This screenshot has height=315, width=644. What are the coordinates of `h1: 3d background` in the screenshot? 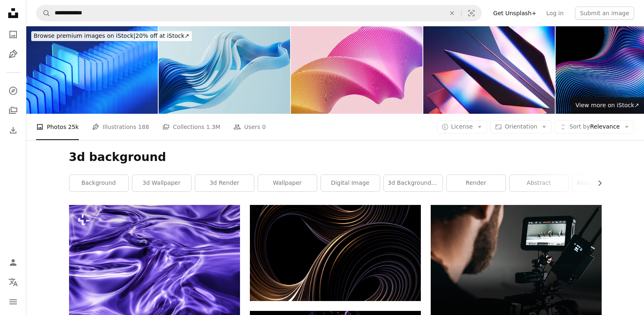 It's located at (335, 158).